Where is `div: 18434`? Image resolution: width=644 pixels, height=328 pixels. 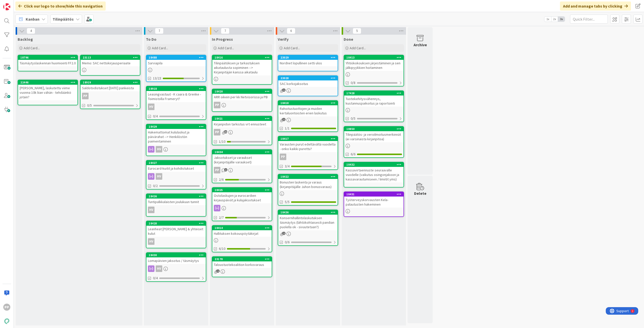 div: 18434 is located at coordinates (242, 152).